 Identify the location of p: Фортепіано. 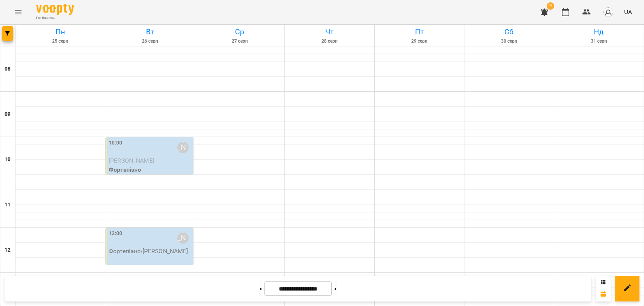
(150, 170).